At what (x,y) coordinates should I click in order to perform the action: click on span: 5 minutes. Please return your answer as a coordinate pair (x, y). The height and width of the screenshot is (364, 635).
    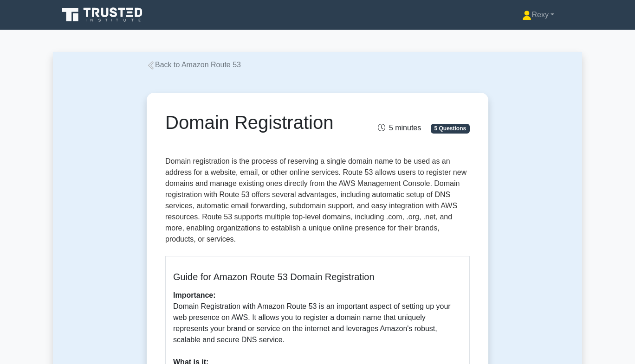
    Looking at the image, I should click on (399, 128).